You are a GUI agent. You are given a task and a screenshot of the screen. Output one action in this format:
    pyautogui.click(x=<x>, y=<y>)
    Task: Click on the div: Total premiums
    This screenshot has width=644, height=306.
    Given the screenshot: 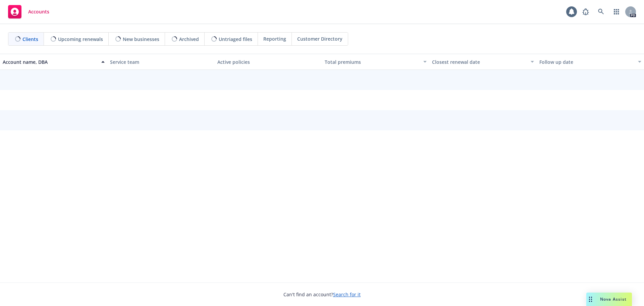 What is the action you would take?
    pyautogui.click(x=372, y=62)
    